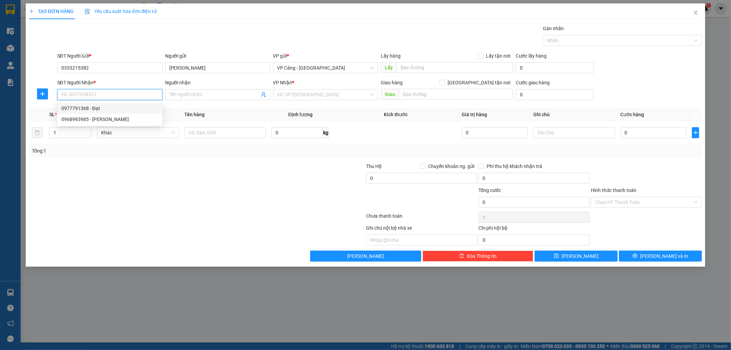  I want to click on span: Lấy hàng, so click(391, 56).